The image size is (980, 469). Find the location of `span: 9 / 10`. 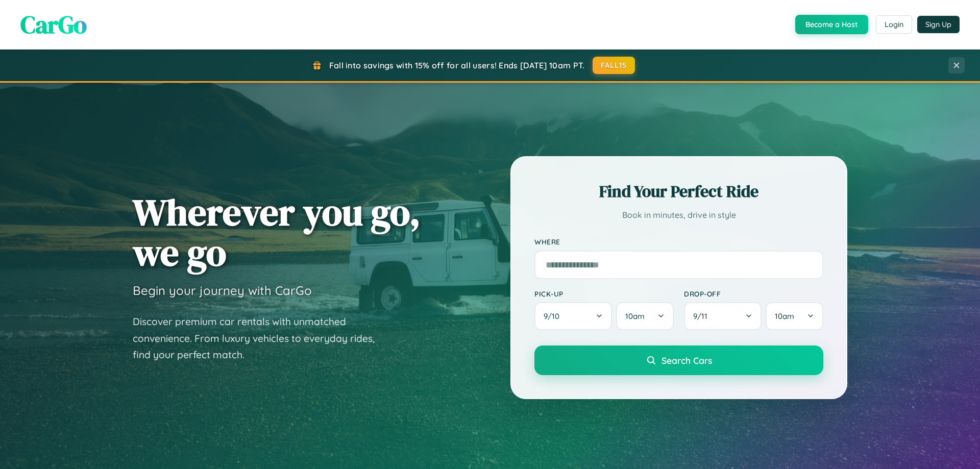

span: 9 / 10 is located at coordinates (554, 316).